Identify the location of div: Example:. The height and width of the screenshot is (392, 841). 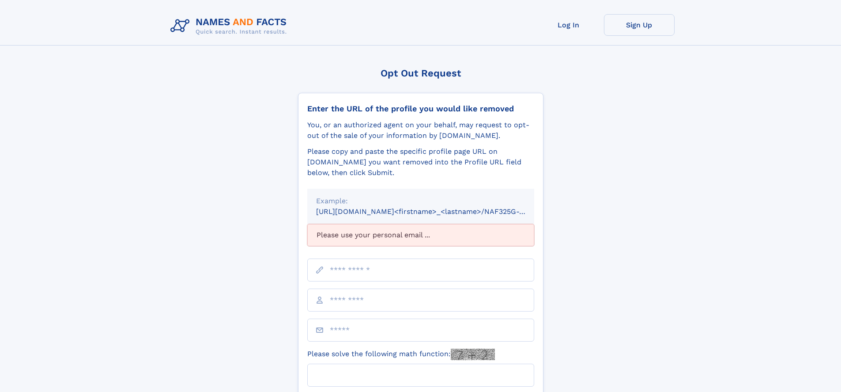
(421, 201).